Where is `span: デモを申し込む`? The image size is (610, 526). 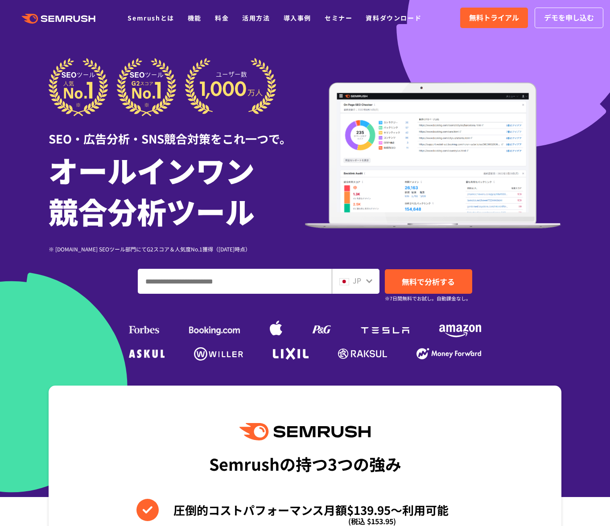
span: デモを申し込む is located at coordinates (569, 18).